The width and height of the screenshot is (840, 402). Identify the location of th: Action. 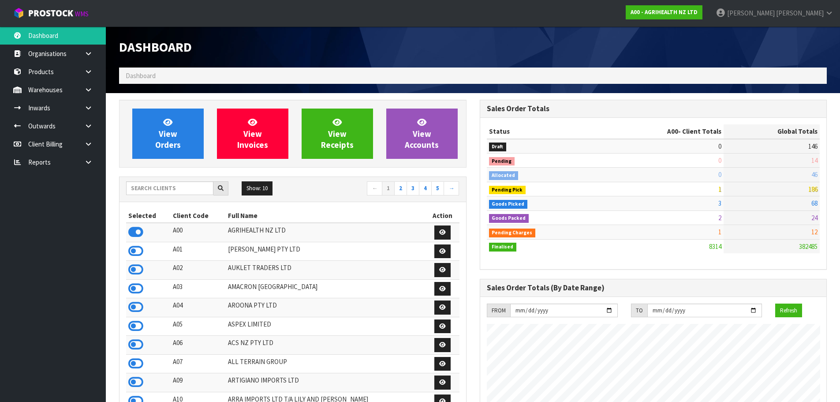
(443, 216).